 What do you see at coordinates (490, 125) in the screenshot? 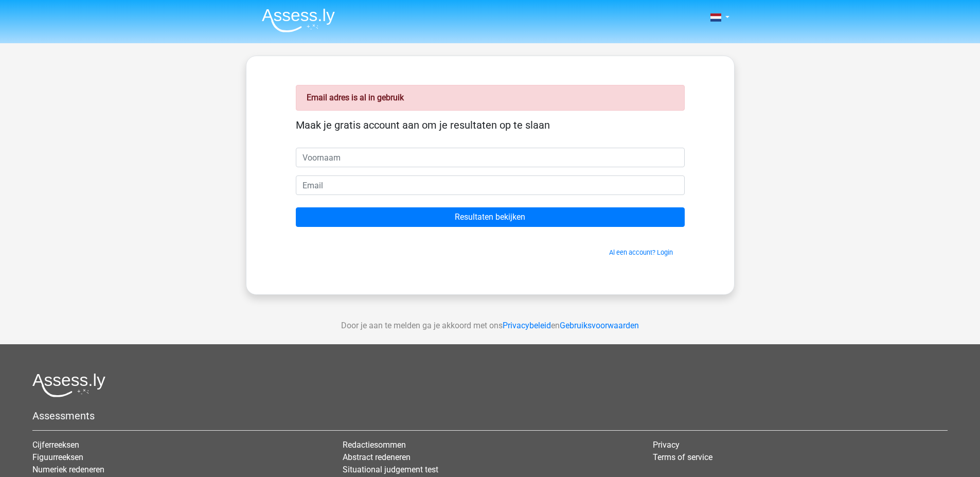
I see `h5: Maak je gratis account aan om je resultaten op te slaan` at bounding box center [490, 125].